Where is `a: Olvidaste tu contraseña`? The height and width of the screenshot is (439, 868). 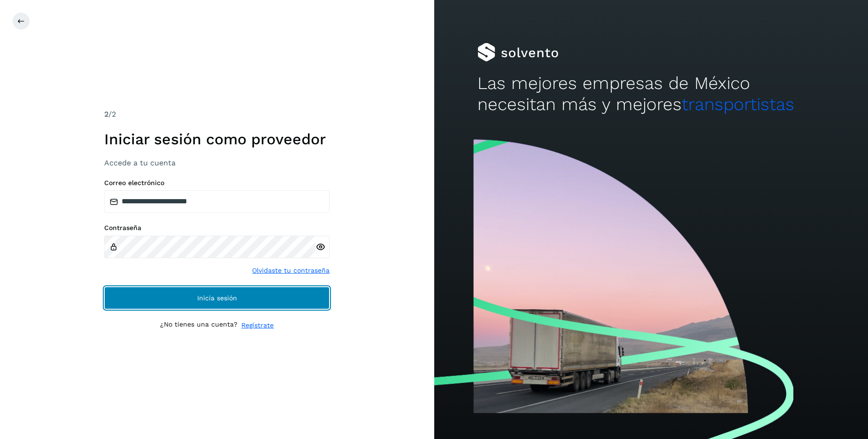
a: Olvidaste tu contraseña is located at coordinates (291, 270).